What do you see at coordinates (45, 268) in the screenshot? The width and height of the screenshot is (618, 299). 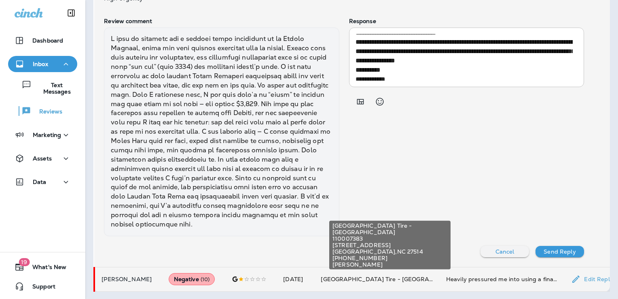 I see `span: What's New` at bounding box center [45, 268].